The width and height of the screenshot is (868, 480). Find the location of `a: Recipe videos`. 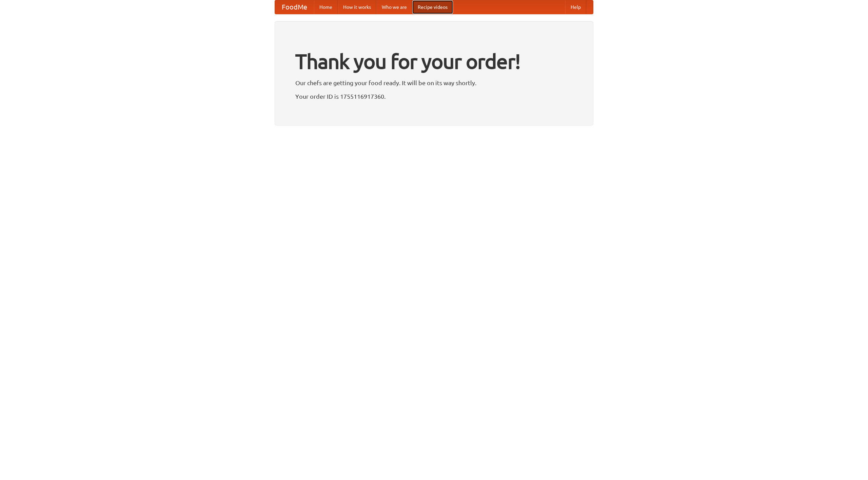

a: Recipe videos is located at coordinates (433, 7).